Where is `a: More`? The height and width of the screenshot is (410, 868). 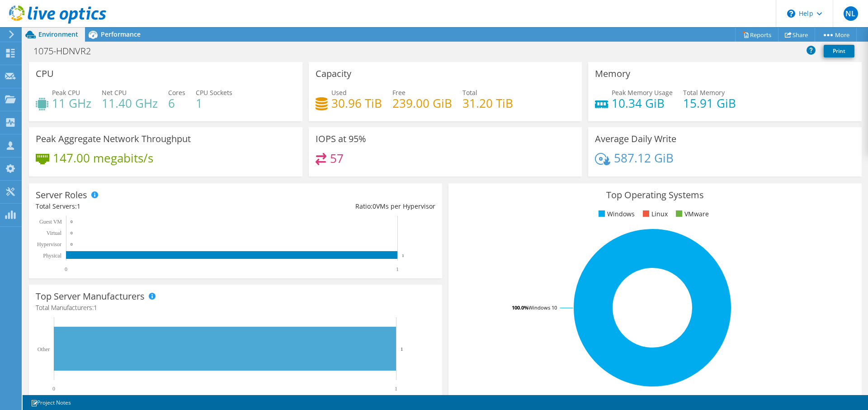
a: More is located at coordinates (835, 34).